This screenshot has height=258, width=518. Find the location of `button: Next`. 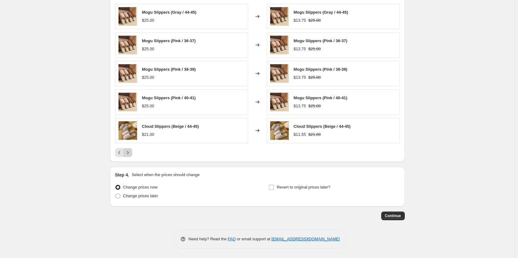

button: Next is located at coordinates (128, 153).